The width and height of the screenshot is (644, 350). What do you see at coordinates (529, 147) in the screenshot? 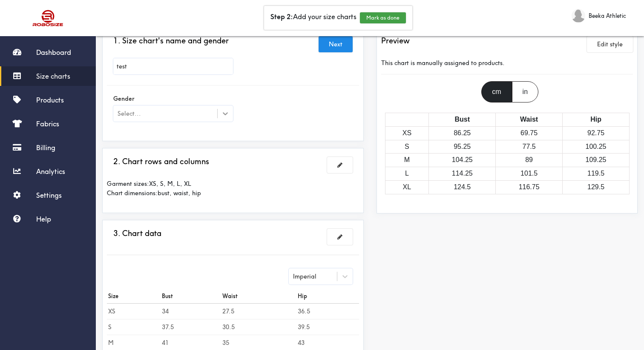
I see `td: 77.5` at bounding box center [529, 147].